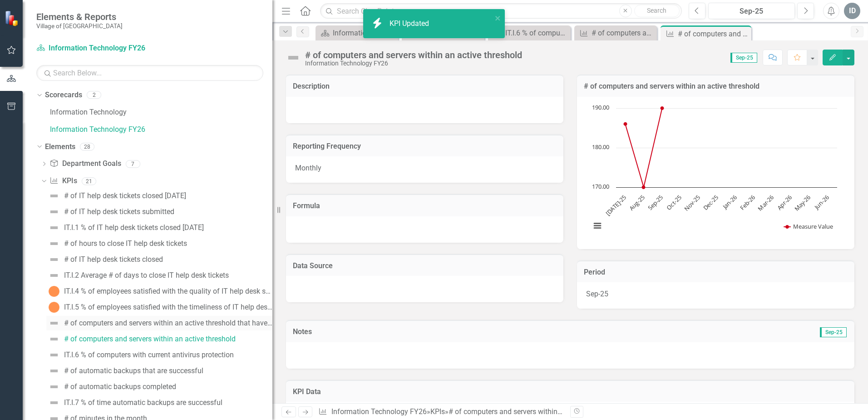 The height and width of the screenshot is (420, 868). I want to click on text: Apr-26, so click(784, 202).